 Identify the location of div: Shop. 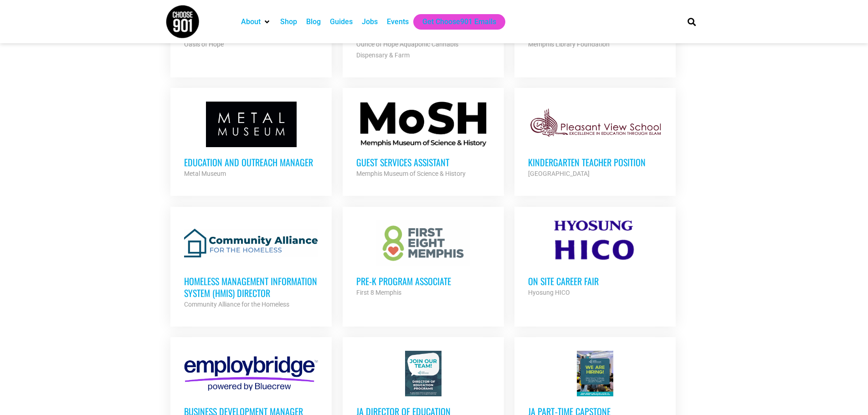
(288, 22).